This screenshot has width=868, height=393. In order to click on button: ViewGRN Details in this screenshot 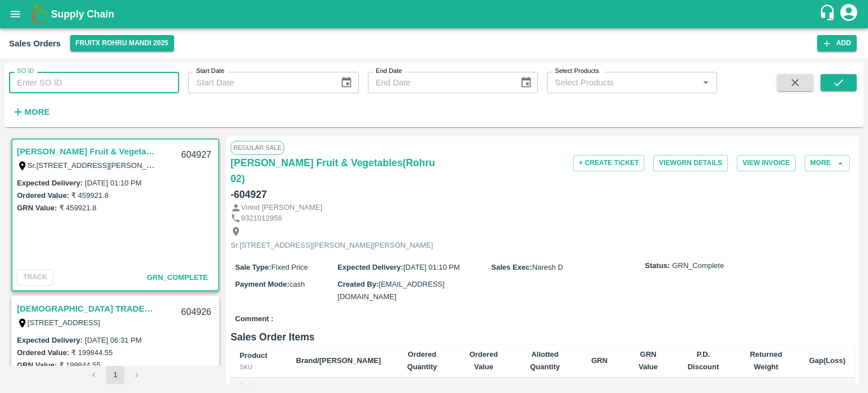, I will do `click(691, 163)`.